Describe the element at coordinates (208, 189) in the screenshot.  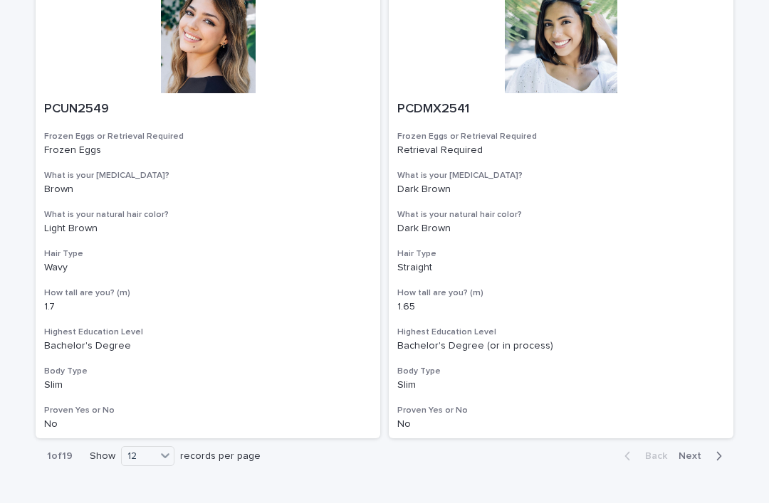
I see `p: Brown` at that location.